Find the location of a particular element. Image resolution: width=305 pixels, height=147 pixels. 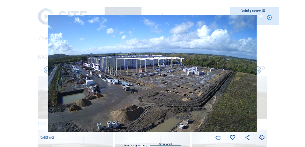

div: Neem stappen per: is located at coordinates (135, 145).